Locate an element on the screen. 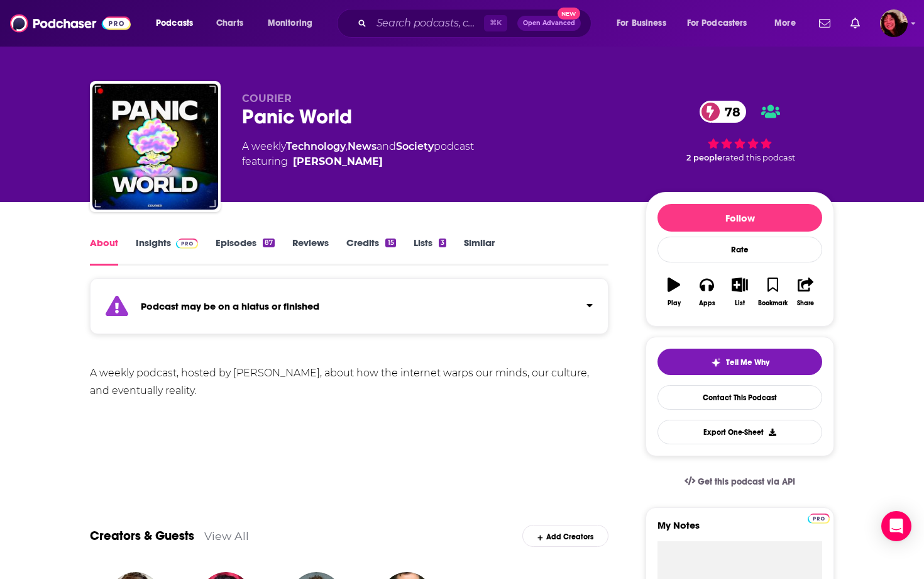 The height and width of the screenshot is (579, 924). img: User Profile is located at coordinates (894, 23).